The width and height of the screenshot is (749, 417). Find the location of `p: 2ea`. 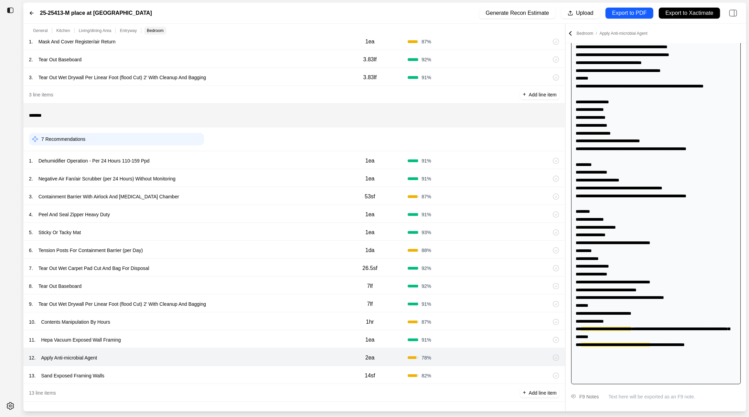

p: 2ea is located at coordinates (370, 357).